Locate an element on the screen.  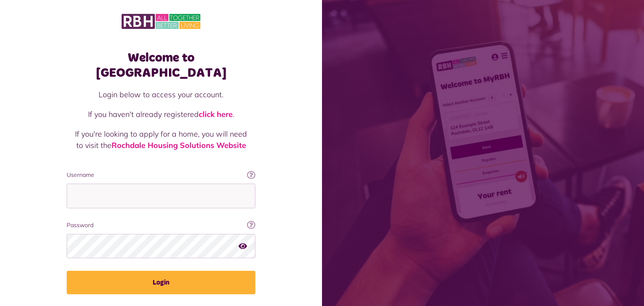
label: Username is located at coordinates (161, 175).